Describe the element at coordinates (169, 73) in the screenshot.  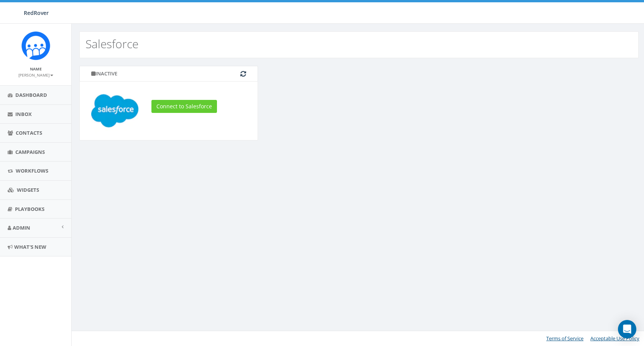
I see `div: Inactive` at that location.